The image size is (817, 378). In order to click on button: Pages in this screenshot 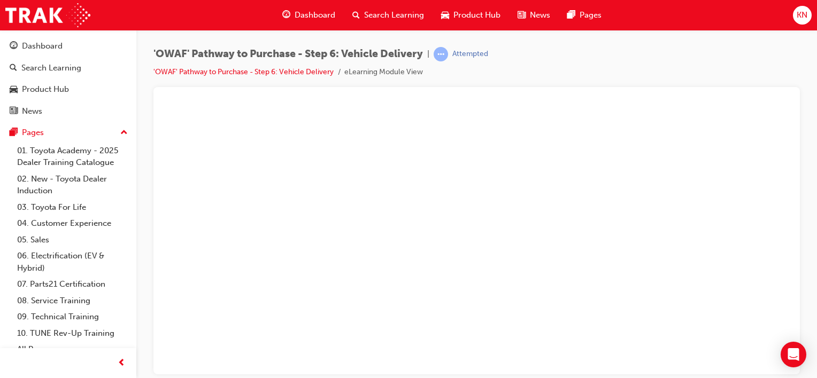, I will do `click(68, 133)`.